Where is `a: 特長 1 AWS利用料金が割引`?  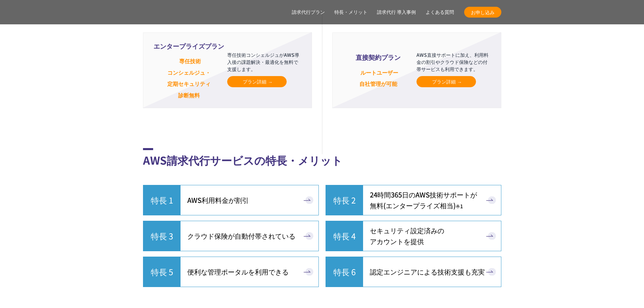
a: 特長 1 AWS利用料金が割引 is located at coordinates (231, 200).